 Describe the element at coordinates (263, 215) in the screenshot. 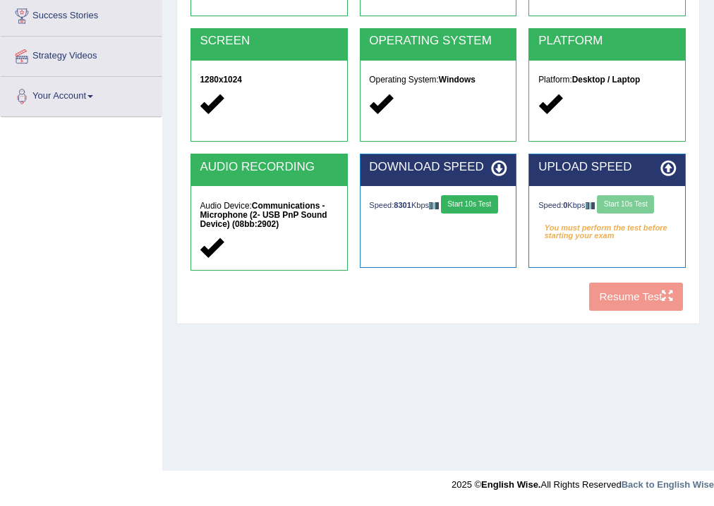

I see `strong: Communications - Microphone (2- USB PnP Sound Device) (08bb:2902)` at that location.